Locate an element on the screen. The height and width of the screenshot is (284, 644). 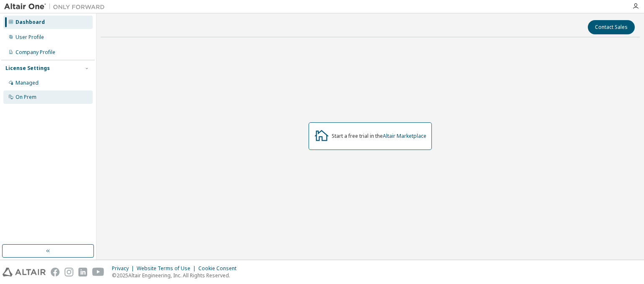
div: Dashboard is located at coordinates (30, 22).